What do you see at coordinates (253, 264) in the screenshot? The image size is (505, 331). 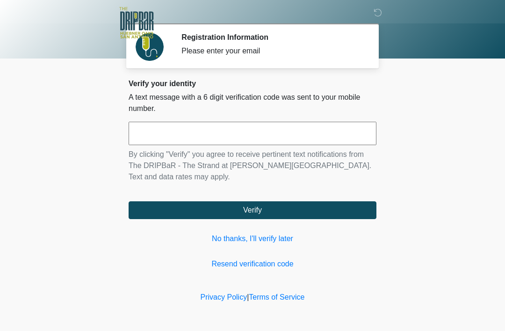 I see `a: Resend verification code` at bounding box center [253, 264].